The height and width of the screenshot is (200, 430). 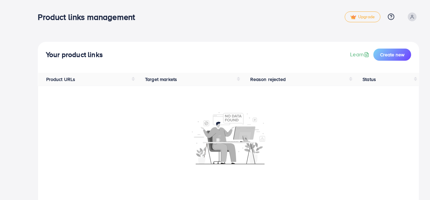 I want to click on h4: Your product links, so click(x=74, y=55).